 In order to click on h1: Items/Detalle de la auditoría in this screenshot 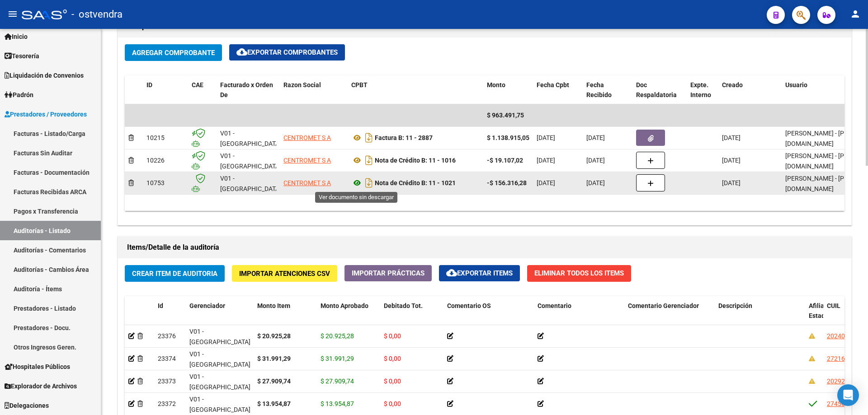, I will do `click(484, 248)`.